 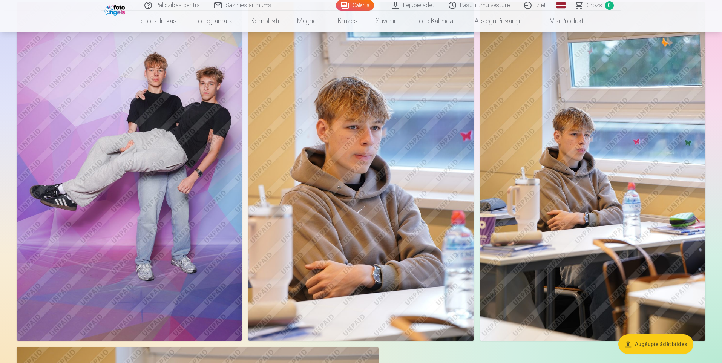 I want to click on a: Suvenīri, so click(x=386, y=21).